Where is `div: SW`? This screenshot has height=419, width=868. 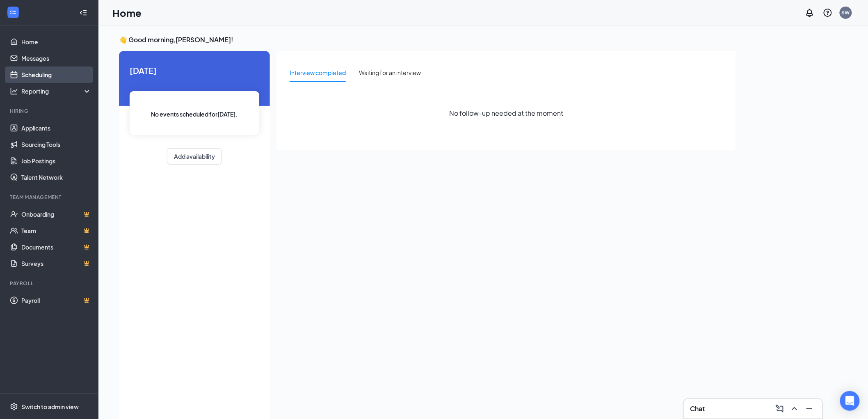
div: SW is located at coordinates (846, 12).